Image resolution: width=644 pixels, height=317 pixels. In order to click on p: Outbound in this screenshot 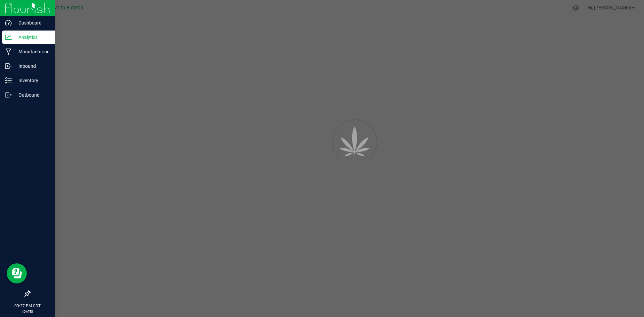, I will do `click(32, 95)`.